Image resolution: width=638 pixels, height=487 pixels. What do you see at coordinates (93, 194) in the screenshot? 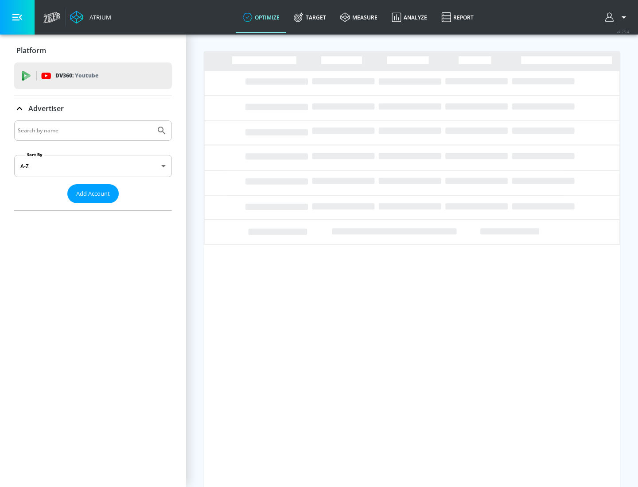
I see `span: Add Account` at bounding box center [93, 194].